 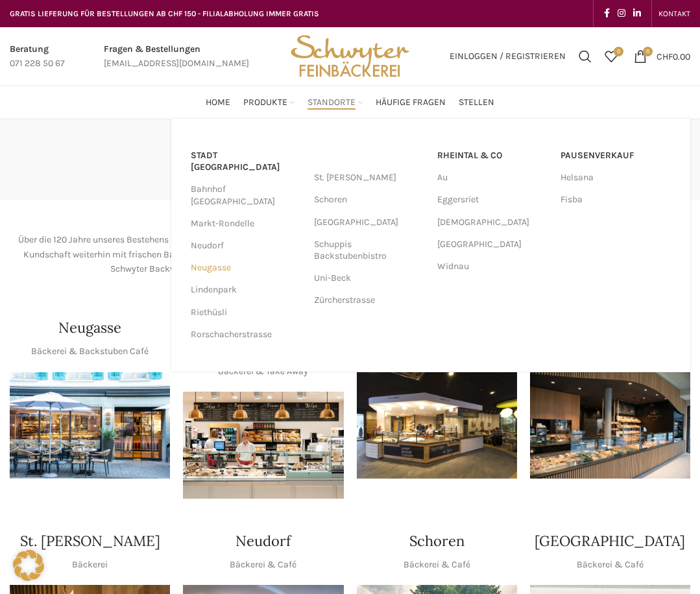 What do you see at coordinates (331, 102) in the screenshot?
I see `span: Standorte` at bounding box center [331, 102].